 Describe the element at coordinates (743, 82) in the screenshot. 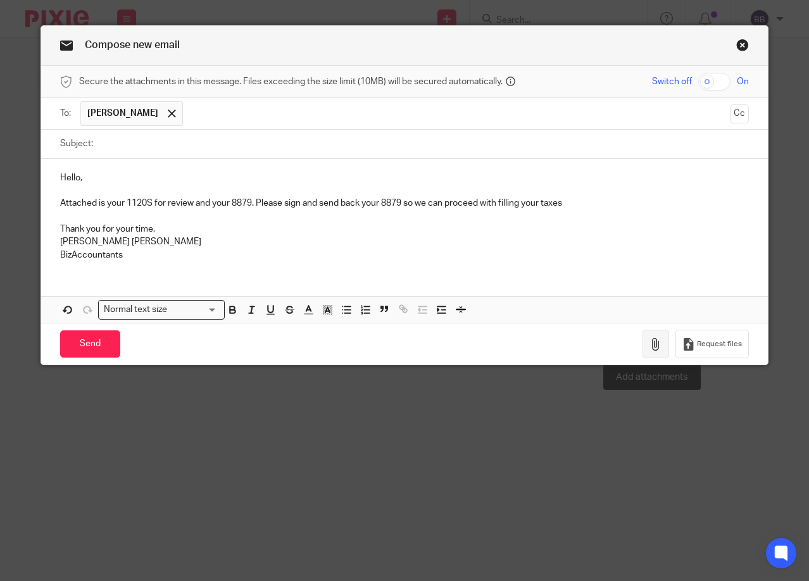

I see `span: On` at that location.